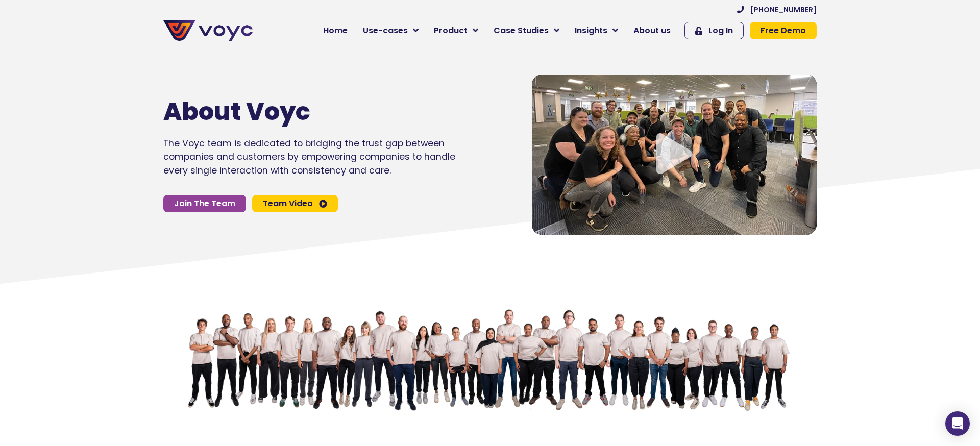 This screenshot has height=446, width=980. I want to click on a: About us, so click(652, 31).